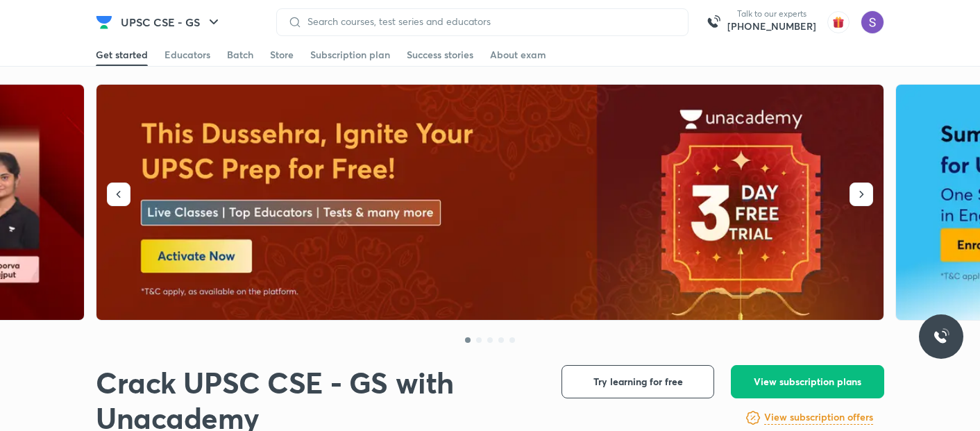 Image resolution: width=980 pixels, height=431 pixels. I want to click on img: avatar, so click(838, 22).